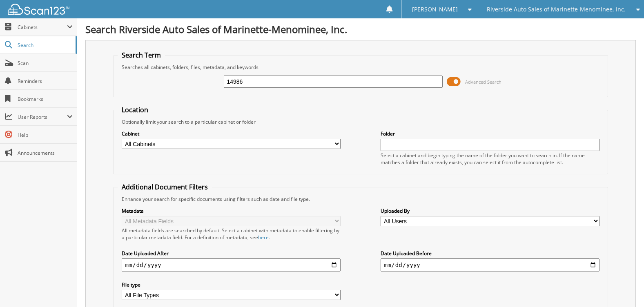 The width and height of the screenshot is (644, 307). I want to click on a: here, so click(264, 237).